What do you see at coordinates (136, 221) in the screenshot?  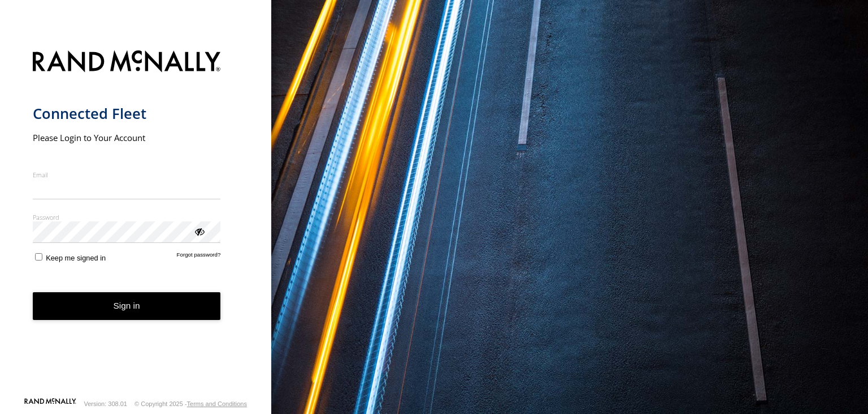 I see `form: main` at bounding box center [136, 221].